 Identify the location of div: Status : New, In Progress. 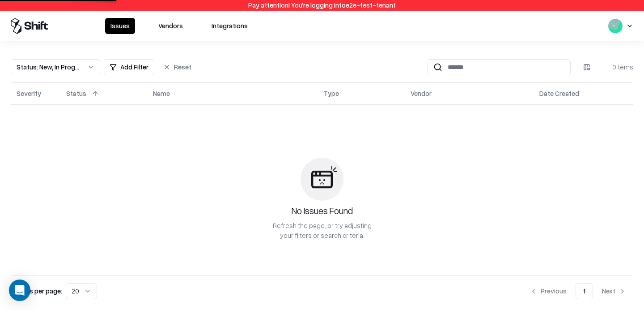
(48, 67).